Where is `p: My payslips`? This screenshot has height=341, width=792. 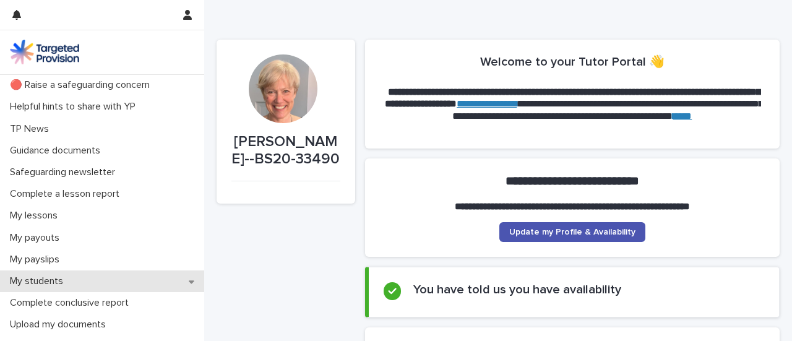 p: My payslips is located at coordinates (37, 259).